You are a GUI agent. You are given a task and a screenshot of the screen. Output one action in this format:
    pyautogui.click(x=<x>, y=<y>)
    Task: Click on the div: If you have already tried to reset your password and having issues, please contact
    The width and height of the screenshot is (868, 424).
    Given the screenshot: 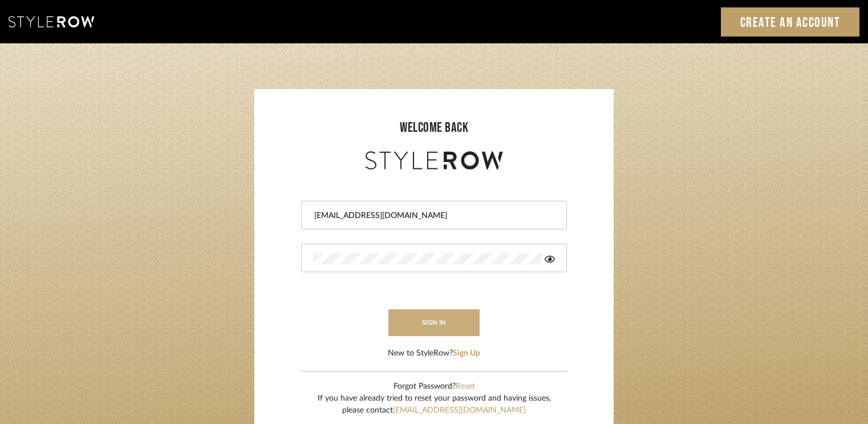 What is the action you would take?
    pyautogui.click(x=434, y=405)
    